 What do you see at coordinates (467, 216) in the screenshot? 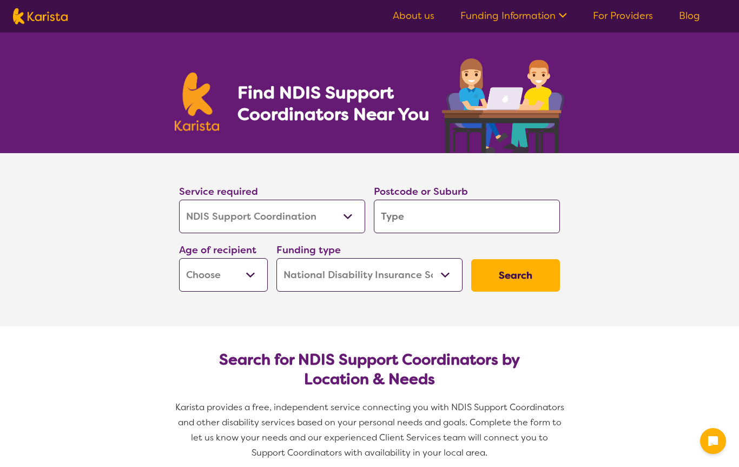
I see `input: Type` at bounding box center [467, 216].